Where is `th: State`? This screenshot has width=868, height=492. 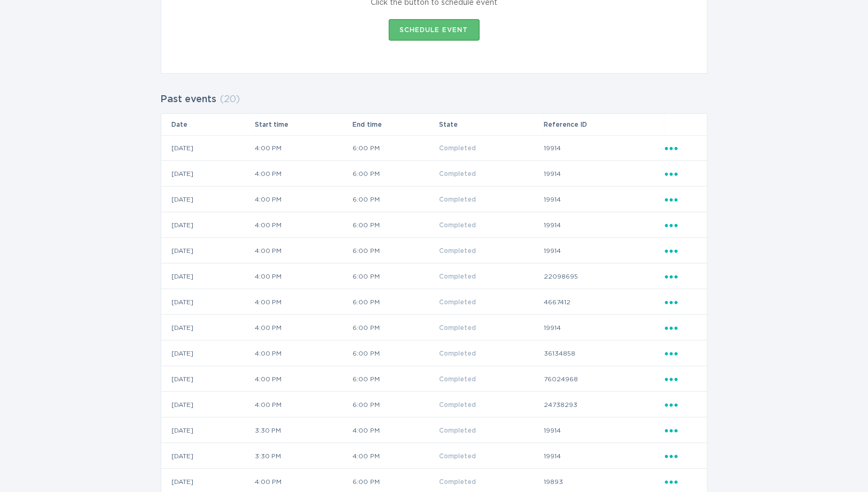 th: State is located at coordinates (492, 124).